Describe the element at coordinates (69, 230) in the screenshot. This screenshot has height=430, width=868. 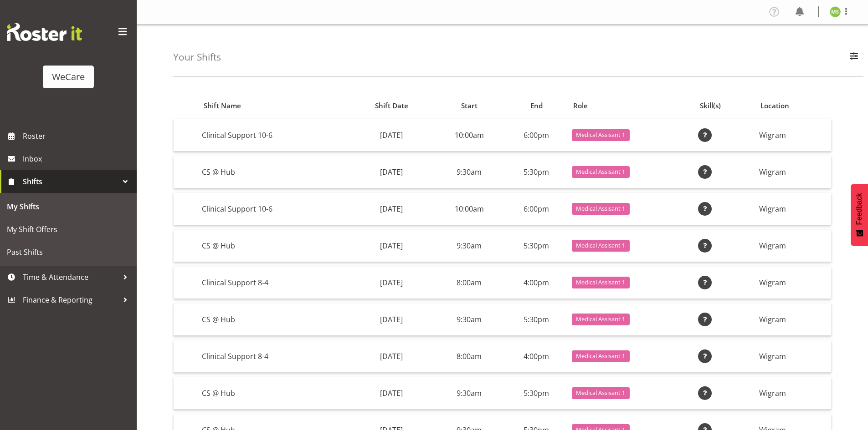
I see `a: My Shift Offers` at that location.